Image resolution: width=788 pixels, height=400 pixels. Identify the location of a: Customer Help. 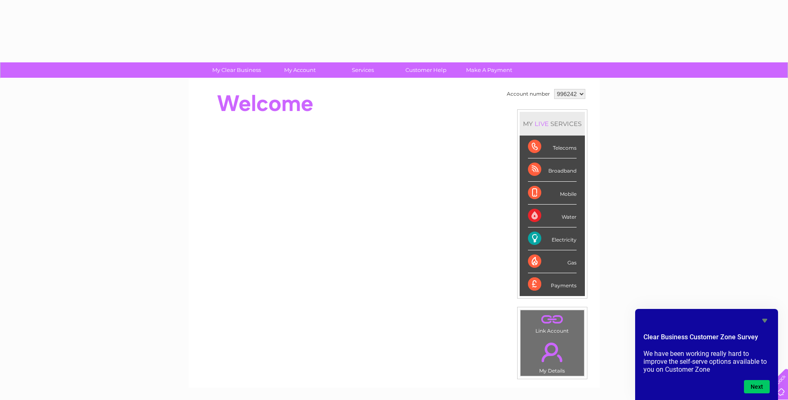
(426, 70).